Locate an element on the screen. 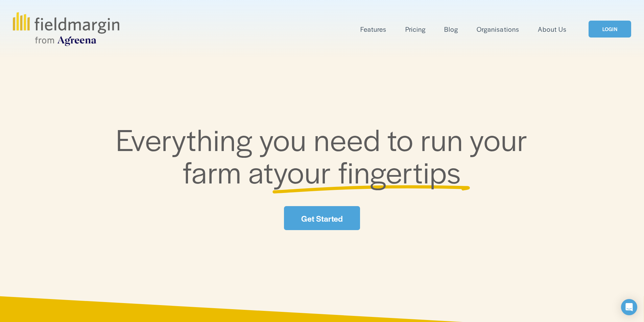 This screenshot has width=644, height=322. div: Open Intercom Messenger is located at coordinates (629, 307).